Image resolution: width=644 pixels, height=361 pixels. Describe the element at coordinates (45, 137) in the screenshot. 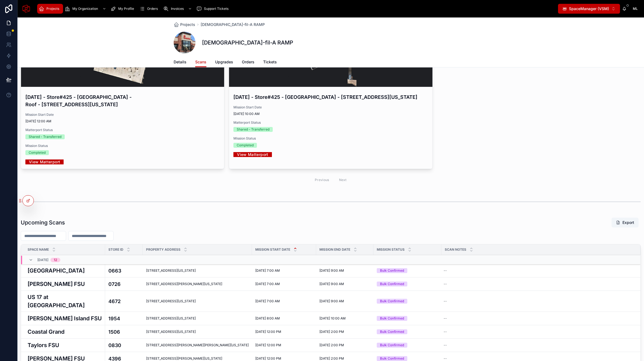

I see `div: Shared - Transferred` at that location.